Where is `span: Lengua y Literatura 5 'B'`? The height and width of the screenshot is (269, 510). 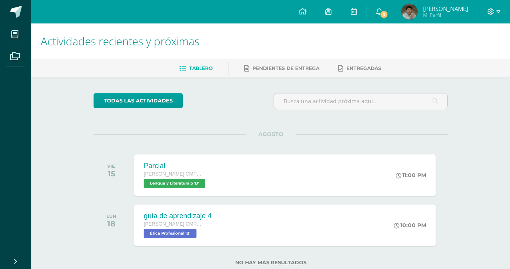 span: Lengua y Literatura 5 'B' is located at coordinates (174, 184).